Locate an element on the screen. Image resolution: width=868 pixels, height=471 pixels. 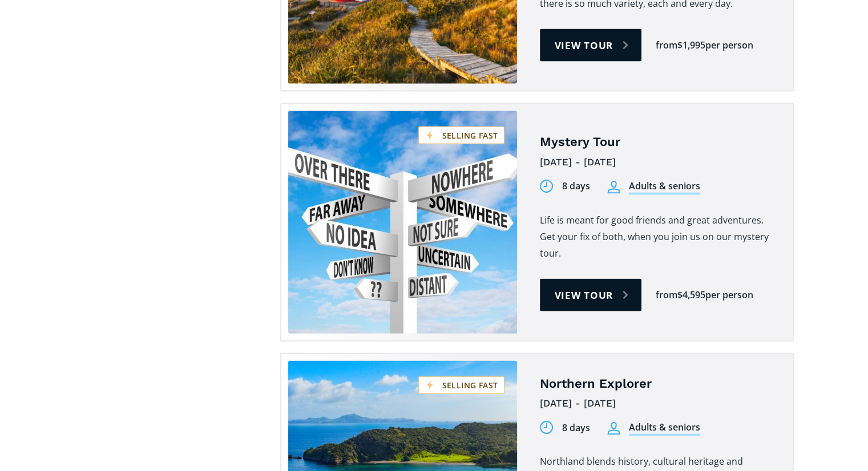
h4: Mystery Tour is located at coordinates (657, 142).